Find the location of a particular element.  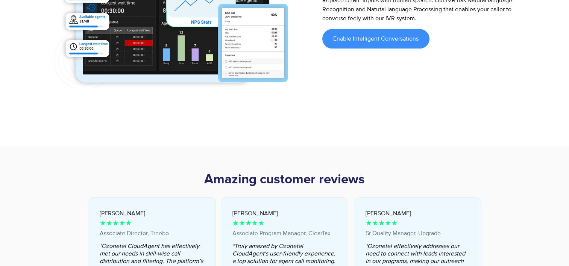

span: Sr Quality Manager, Upgrade is located at coordinates (403, 233).